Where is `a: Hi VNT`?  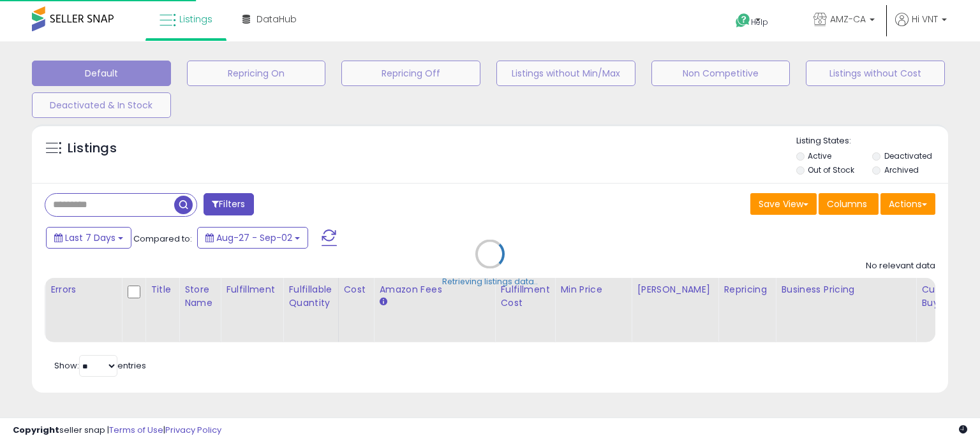 a: Hi VNT is located at coordinates (920, 27).